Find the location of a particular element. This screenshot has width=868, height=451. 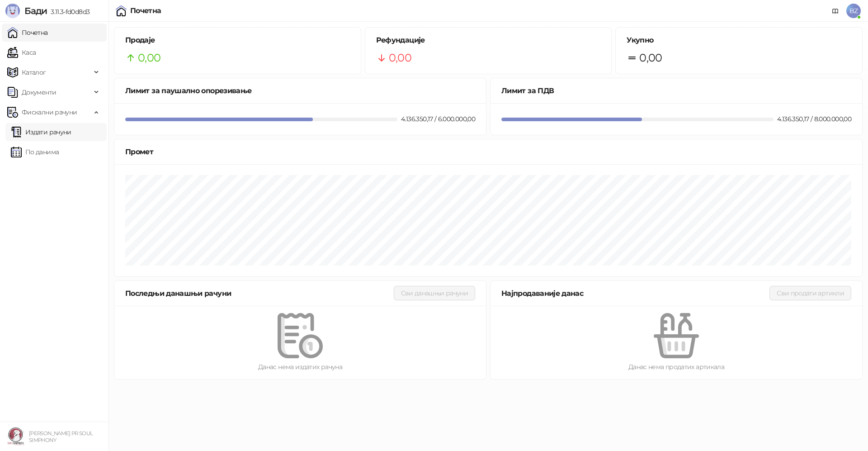

img: 64x64-companyLogo-e418d1b2-359f-4ec1-b51f-8de31370409e.png is located at coordinates (16, 436).